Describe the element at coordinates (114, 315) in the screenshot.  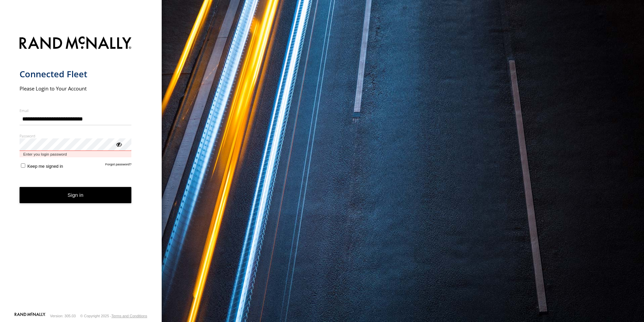
I see `div: © Copyright 2025 -` at that location.